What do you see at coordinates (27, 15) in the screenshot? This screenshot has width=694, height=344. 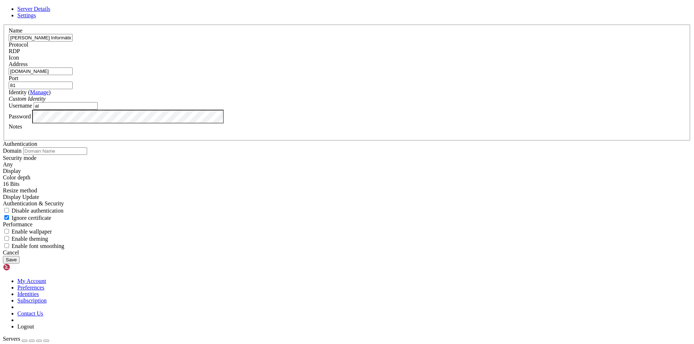 I see `span: Settings` at bounding box center [27, 15].